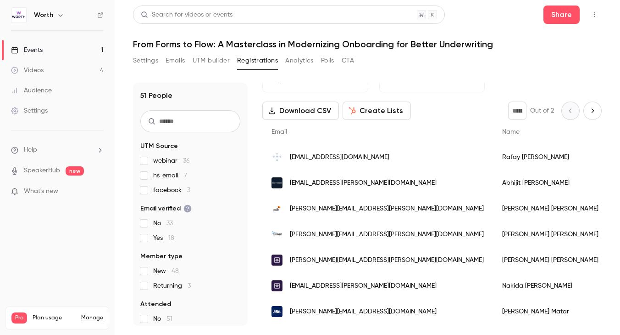 The width and height of the screenshot is (620, 335). What do you see at coordinates (44, 15) in the screenshot?
I see `h6: Worth` at bounding box center [44, 15].